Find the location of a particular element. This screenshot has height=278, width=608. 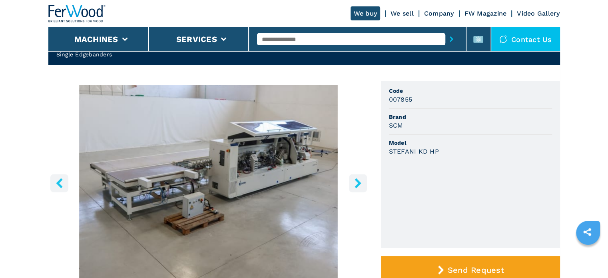

span: Model is located at coordinates (471, 143).